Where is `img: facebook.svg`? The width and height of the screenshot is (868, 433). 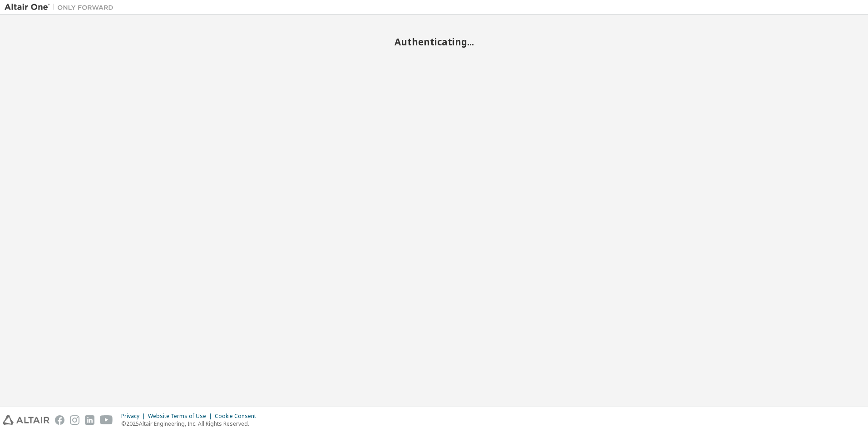 img: facebook.svg is located at coordinates (59, 419).